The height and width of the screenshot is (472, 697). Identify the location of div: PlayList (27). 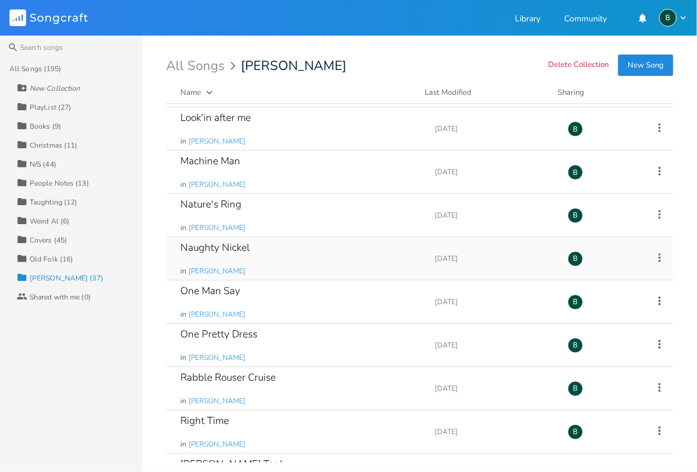
(50, 107).